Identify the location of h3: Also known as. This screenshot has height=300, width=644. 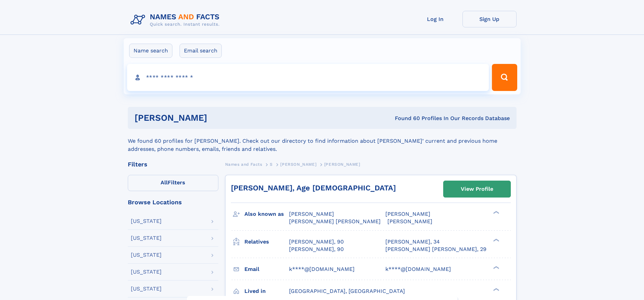
(267, 214).